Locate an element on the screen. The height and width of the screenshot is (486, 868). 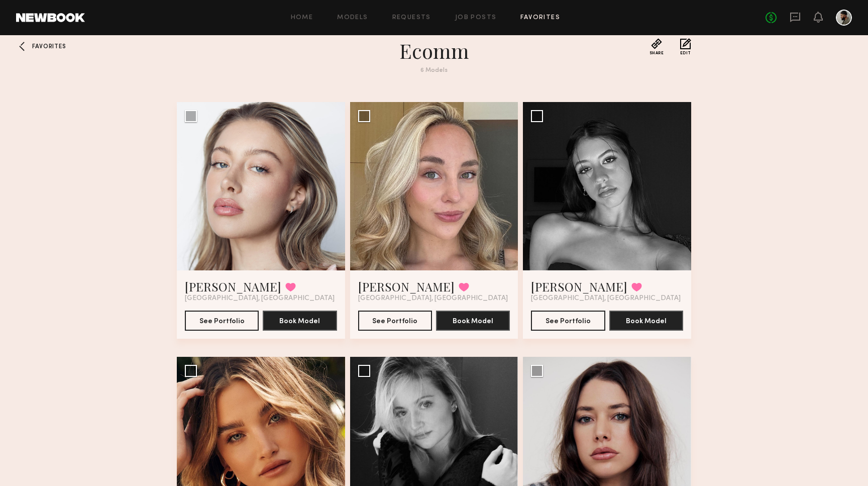
a: Home is located at coordinates (302, 18).